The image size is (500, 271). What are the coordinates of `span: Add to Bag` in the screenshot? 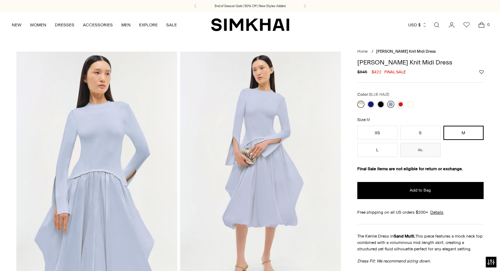 It's located at (420, 190).